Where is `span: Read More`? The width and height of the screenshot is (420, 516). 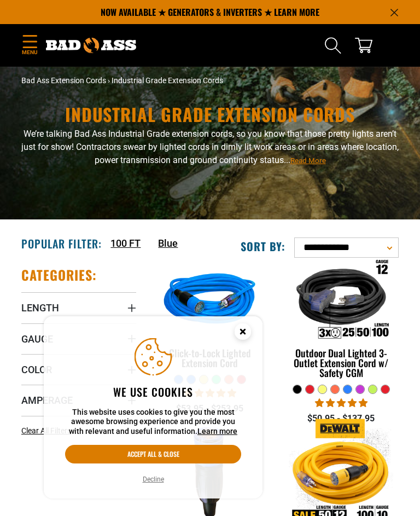
span: Read More is located at coordinates (307, 161).